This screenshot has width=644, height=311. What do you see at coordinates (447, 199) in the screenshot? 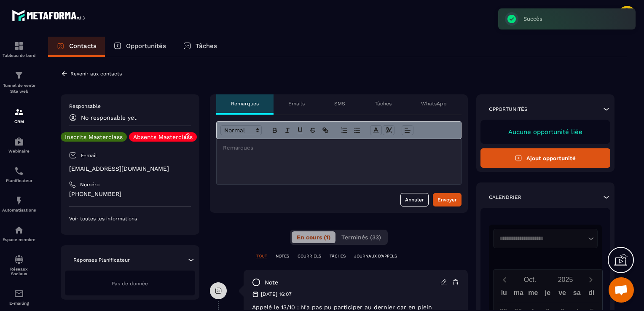
I see `div: Envoyer` at bounding box center [447, 199].